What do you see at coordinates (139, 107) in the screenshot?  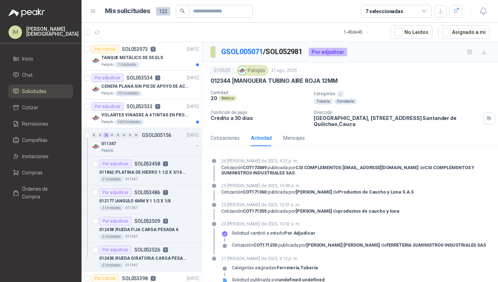 I see `p: SOL053533` at bounding box center [139, 107].